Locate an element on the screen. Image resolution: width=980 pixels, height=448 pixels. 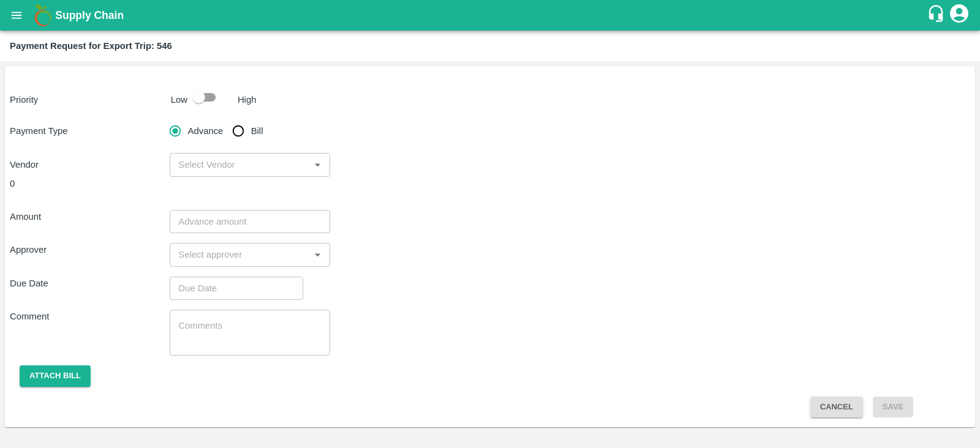
p: Low is located at coordinates (179, 100).